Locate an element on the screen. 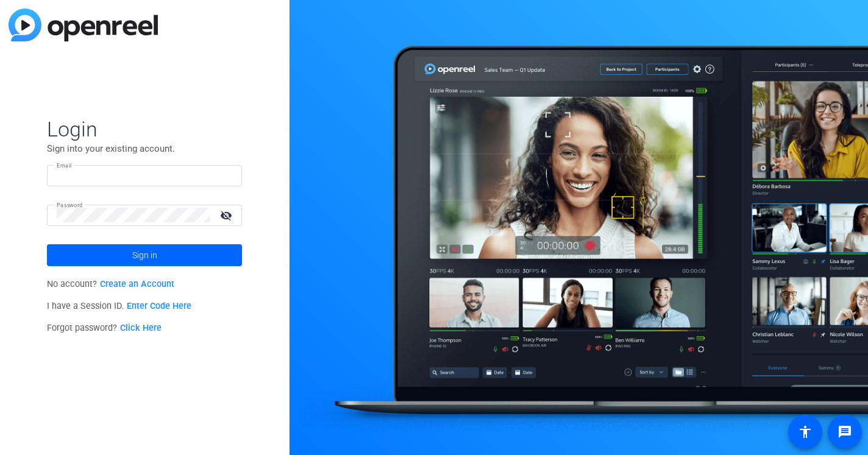  a: Create an Account is located at coordinates (137, 284).